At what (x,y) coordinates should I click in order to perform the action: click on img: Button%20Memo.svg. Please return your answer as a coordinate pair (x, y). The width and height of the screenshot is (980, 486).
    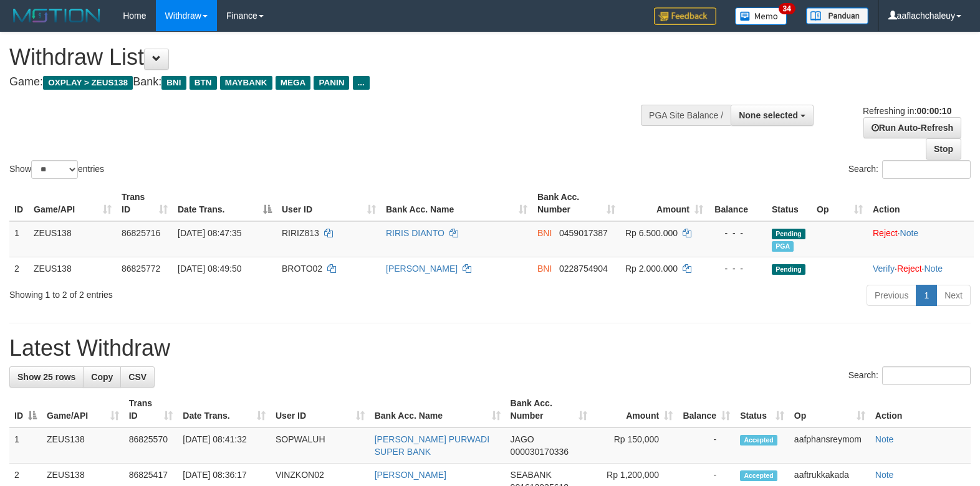
    Looking at the image, I should click on (762, 16).